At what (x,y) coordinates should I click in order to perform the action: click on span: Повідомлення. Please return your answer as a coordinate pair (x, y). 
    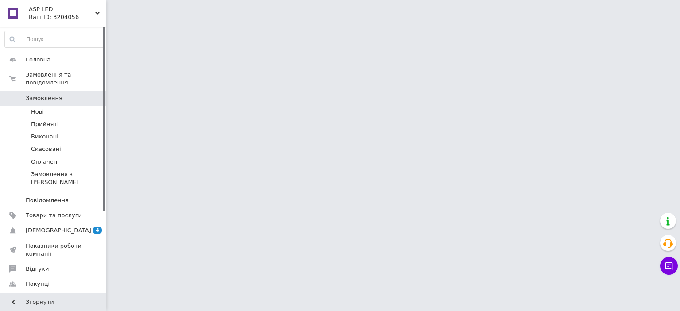
    Looking at the image, I should click on (47, 200).